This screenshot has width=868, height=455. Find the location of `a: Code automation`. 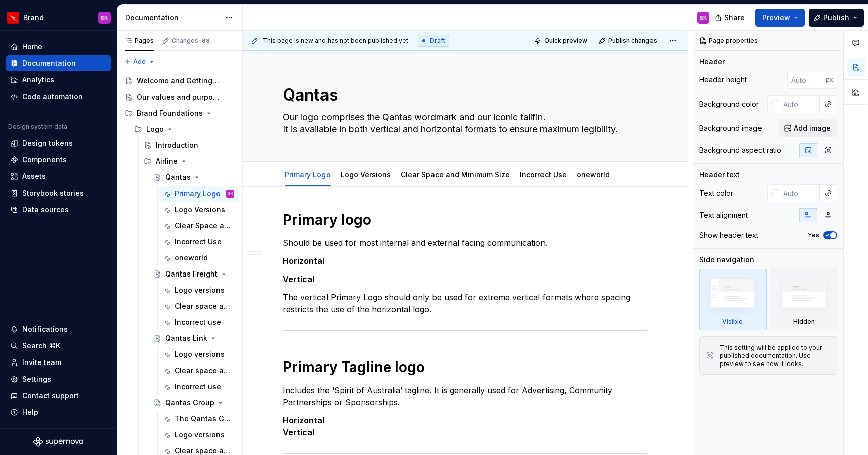

a: Code automation is located at coordinates (58, 96).